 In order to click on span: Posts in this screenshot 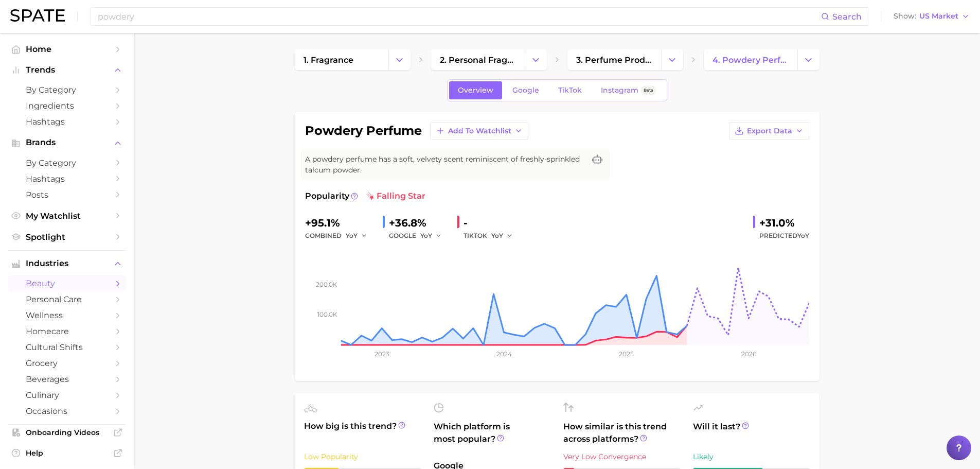, I will do `click(67, 194)`.